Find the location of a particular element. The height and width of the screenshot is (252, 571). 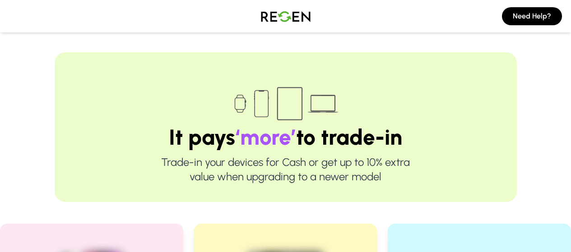

button: Need Help? is located at coordinates (531, 16).